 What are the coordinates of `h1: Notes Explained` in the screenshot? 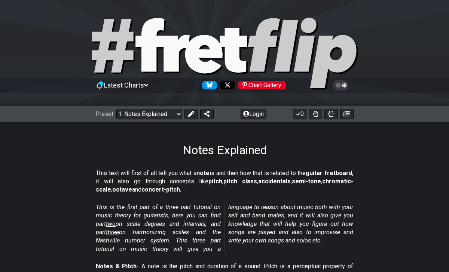 It's located at (225, 150).